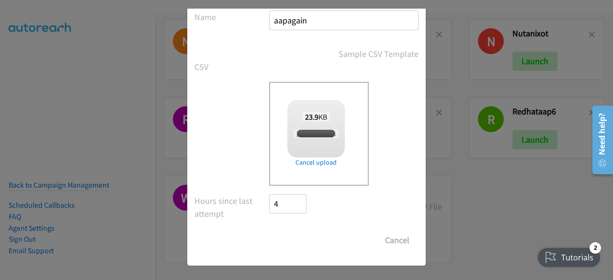  Describe the element at coordinates (316, 162) in the screenshot. I see `a: Cancel upload` at that location.